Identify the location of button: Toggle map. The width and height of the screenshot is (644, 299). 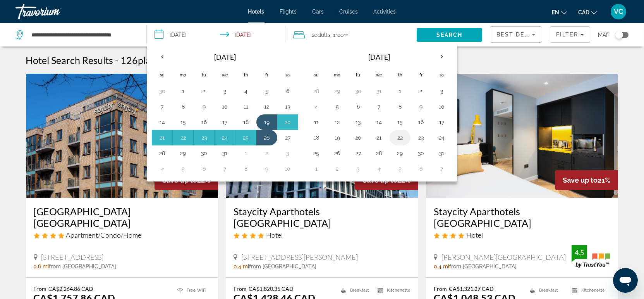
(619, 35).